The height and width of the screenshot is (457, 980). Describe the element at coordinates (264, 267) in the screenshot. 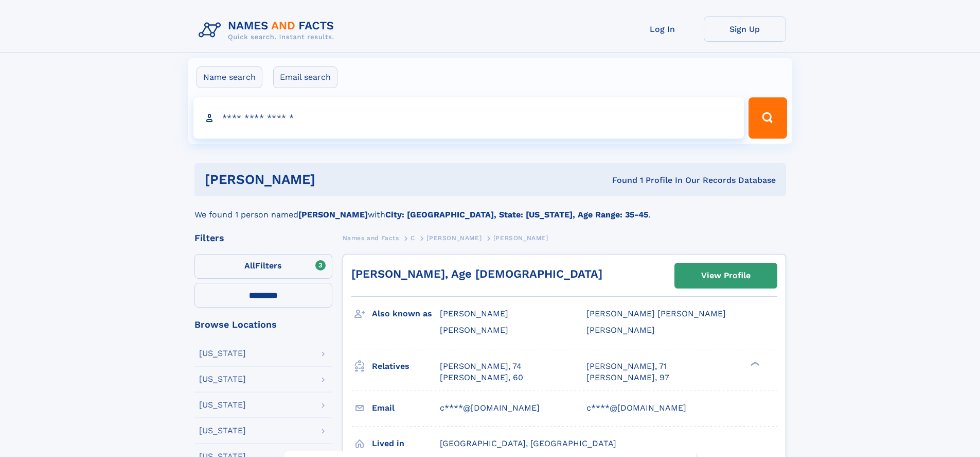

I see `label: Filters` at that location.